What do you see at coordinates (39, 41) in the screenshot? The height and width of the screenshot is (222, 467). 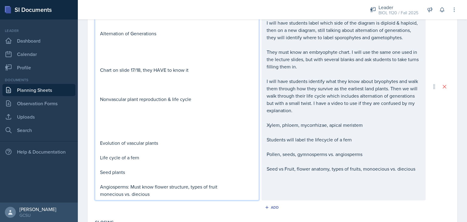 I see `a: Dashboard` at bounding box center [39, 41].